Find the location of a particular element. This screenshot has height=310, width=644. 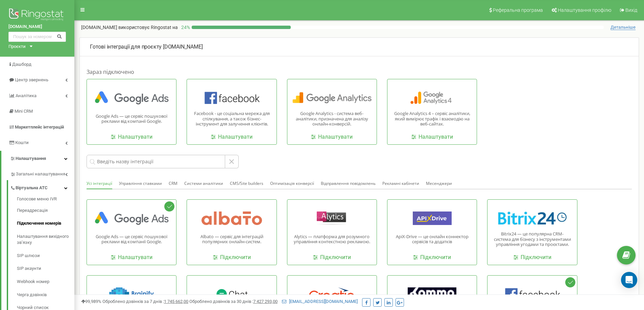

button: CRM is located at coordinates (173, 184).